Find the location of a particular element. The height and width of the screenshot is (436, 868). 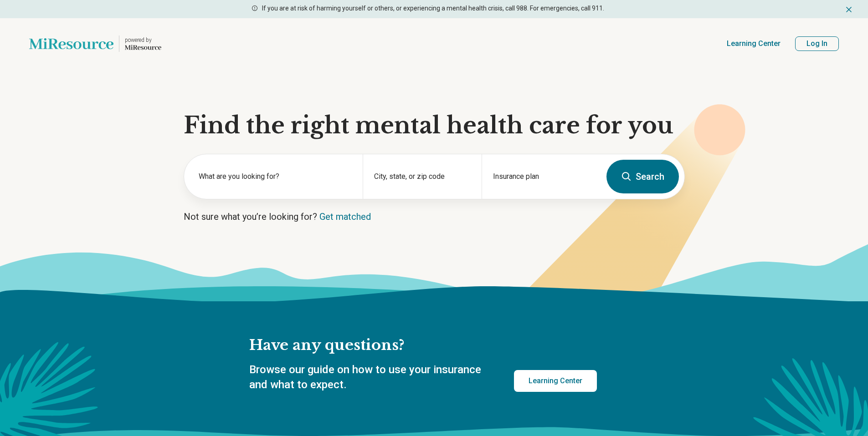

p: Browse our guide on how to use your insurance and what to expect. is located at coordinates (370, 377).